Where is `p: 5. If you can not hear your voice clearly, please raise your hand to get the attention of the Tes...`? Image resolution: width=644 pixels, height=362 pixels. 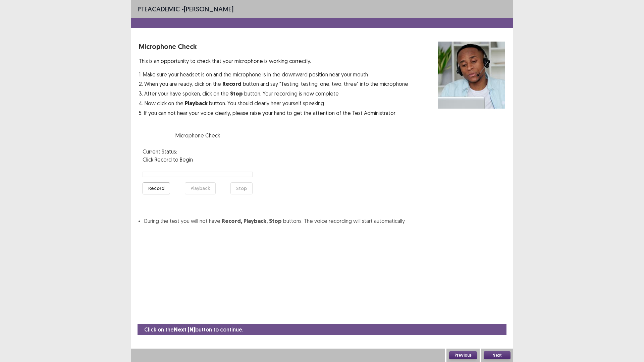
p: 5. If you can not hear your voice clearly, please raise your hand to get the attention of the Tes... is located at coordinates (273, 113).